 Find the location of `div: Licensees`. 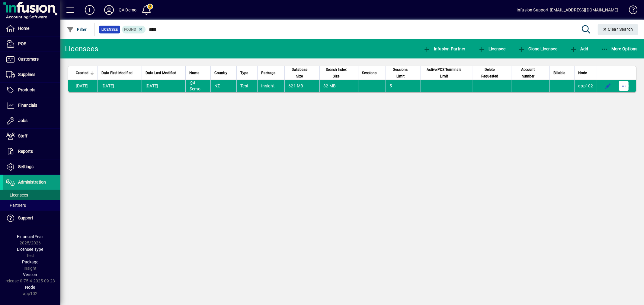

div: Licensees is located at coordinates (82, 49).